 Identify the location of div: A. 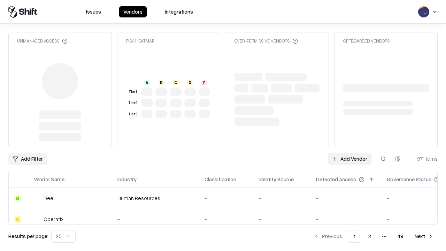
(147, 83).